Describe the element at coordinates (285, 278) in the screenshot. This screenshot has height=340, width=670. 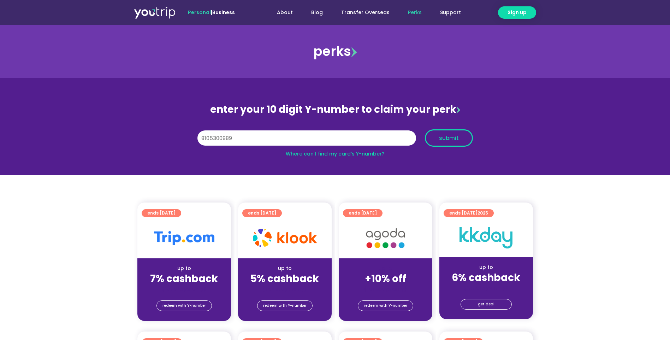
I see `strong: 5% cashback` at that location.